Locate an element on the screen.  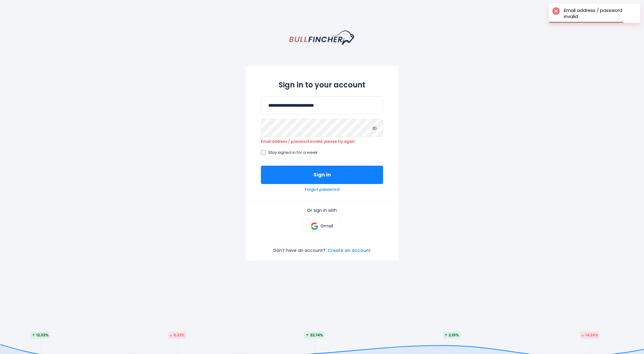
h2: Sign in to your account is located at coordinates (322, 85).